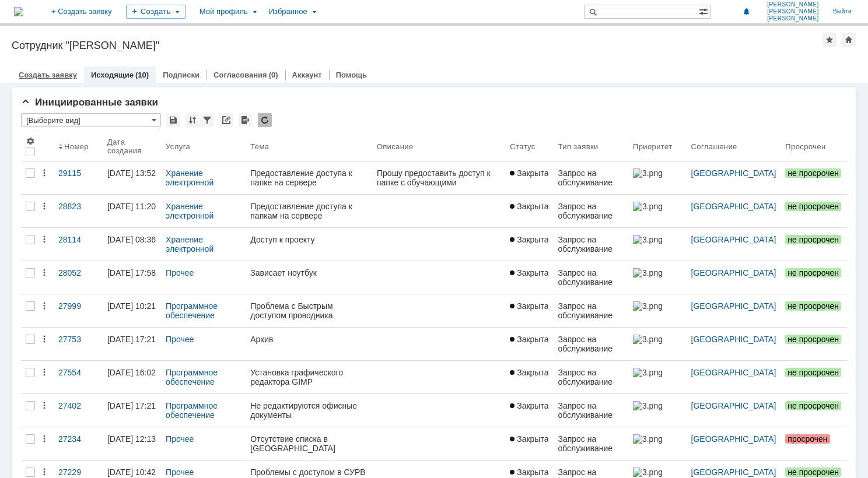 The height and width of the screenshot is (478, 868). I want to click on span: просрочен, so click(807, 439).